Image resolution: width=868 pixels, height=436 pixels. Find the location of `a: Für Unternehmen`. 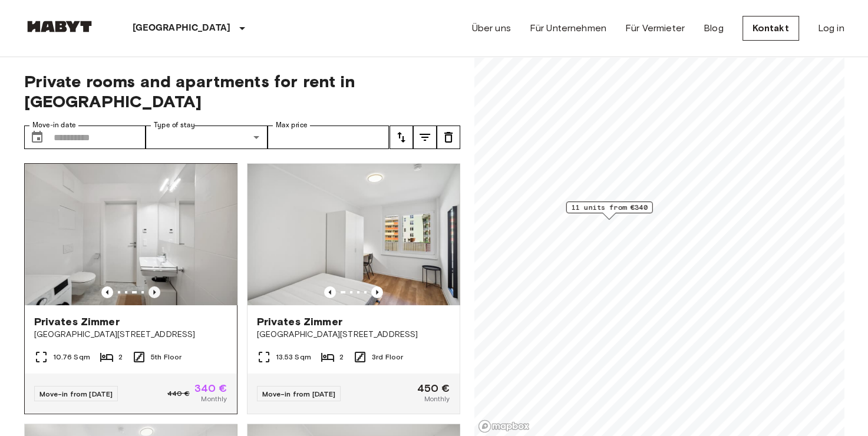

a: Für Unternehmen is located at coordinates (568, 29).